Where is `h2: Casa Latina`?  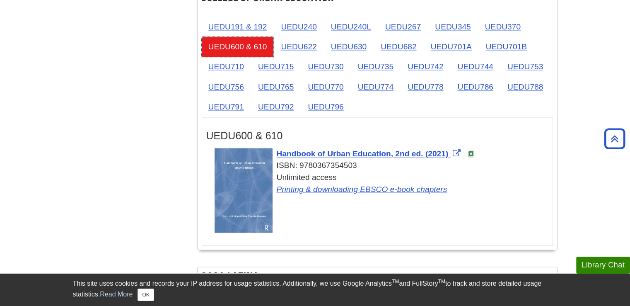 h2: Casa Latina is located at coordinates (378, 278).